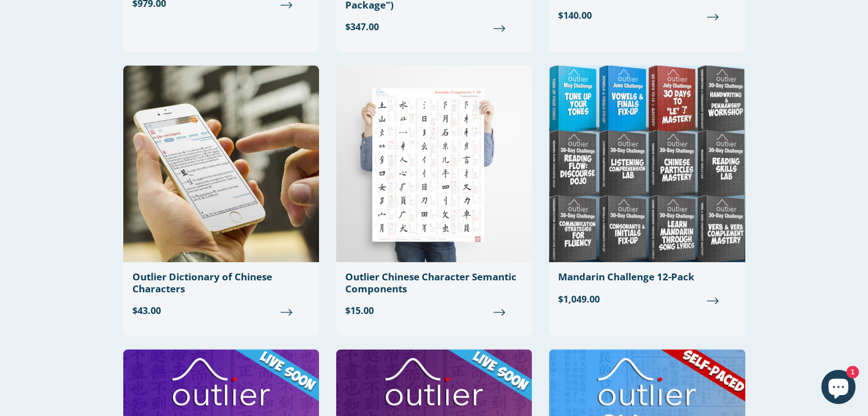 This screenshot has width=868, height=416. I want to click on a: Mandarin Challenge 12-Pack $1,049.00, so click(646, 190).